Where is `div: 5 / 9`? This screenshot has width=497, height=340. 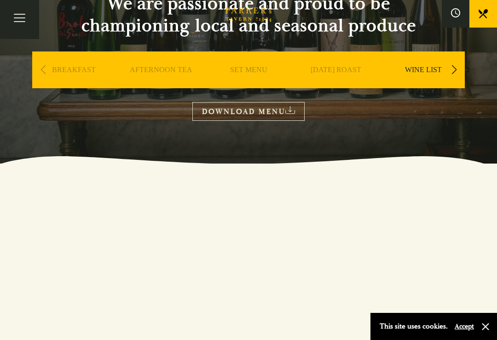
div: 5 / 9 is located at coordinates (423, 84).